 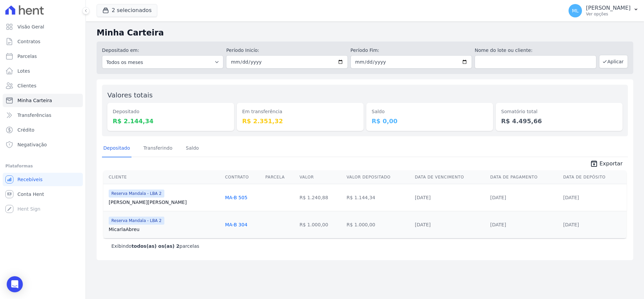 What do you see at coordinates (158, 149) in the screenshot?
I see `a: Transferindo` at bounding box center [158, 149].